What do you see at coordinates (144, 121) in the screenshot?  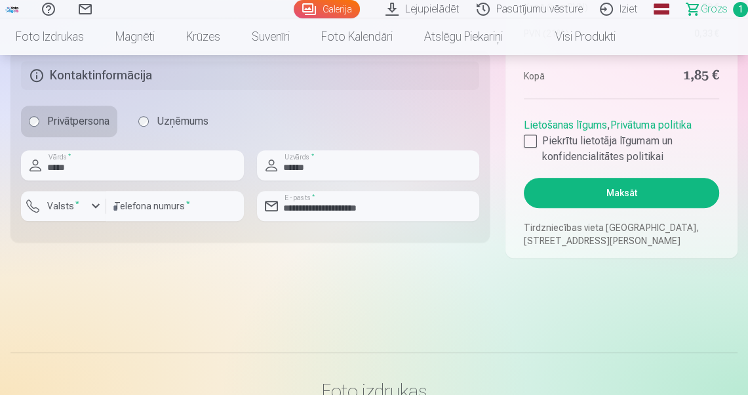 I see `input: Uzņēmums` at bounding box center [144, 121].